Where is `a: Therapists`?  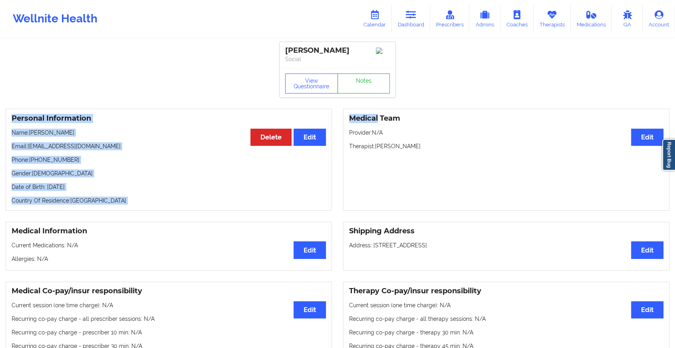 a: Therapists is located at coordinates (552, 19).